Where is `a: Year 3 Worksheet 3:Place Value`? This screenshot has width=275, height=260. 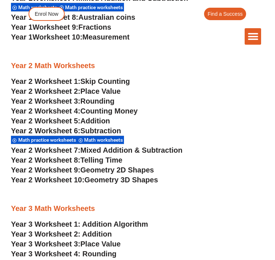
a: Year 3 Worksheet 3:Place Value is located at coordinates (66, 244).